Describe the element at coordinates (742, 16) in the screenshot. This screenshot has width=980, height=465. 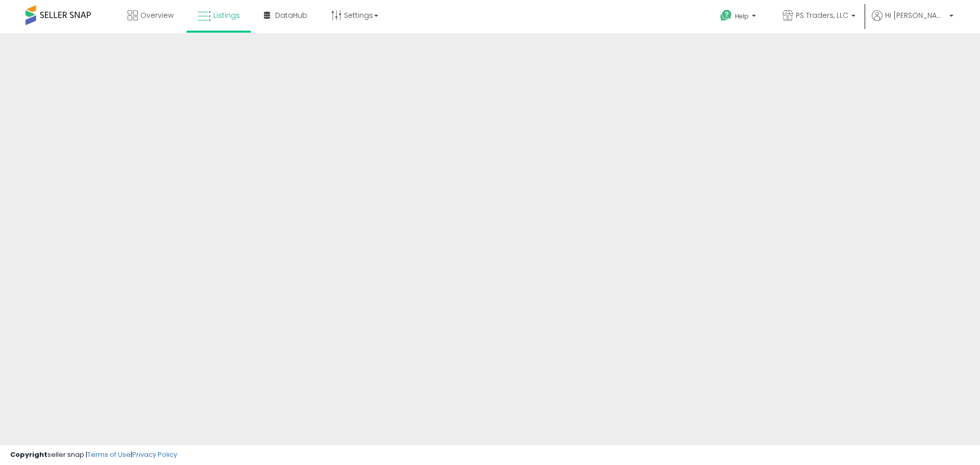
I see `span: Help` at that location.